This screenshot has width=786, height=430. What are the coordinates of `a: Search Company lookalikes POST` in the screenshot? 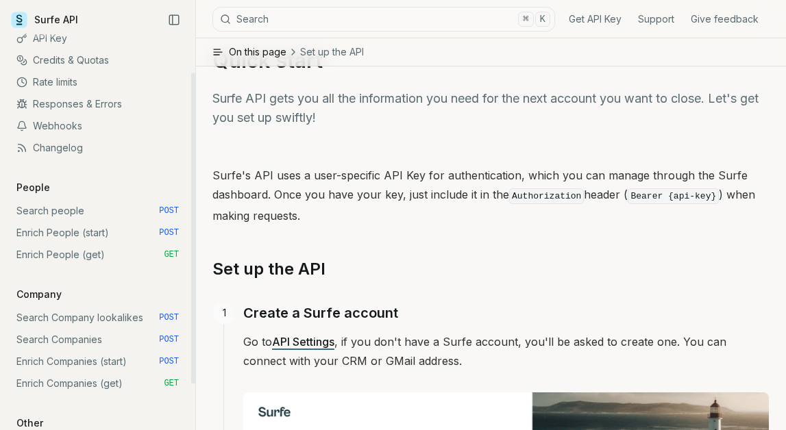 It's located at (97, 318).